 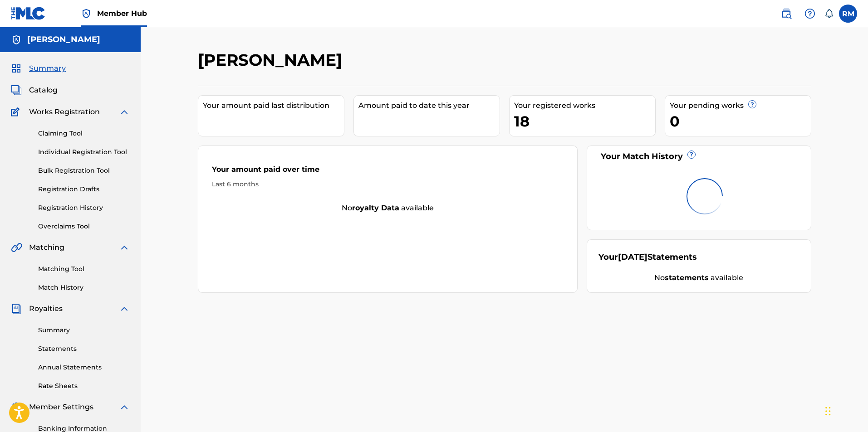 What do you see at coordinates (273, 106) in the screenshot?
I see `div: Your amount paid last distribution` at bounding box center [273, 106].